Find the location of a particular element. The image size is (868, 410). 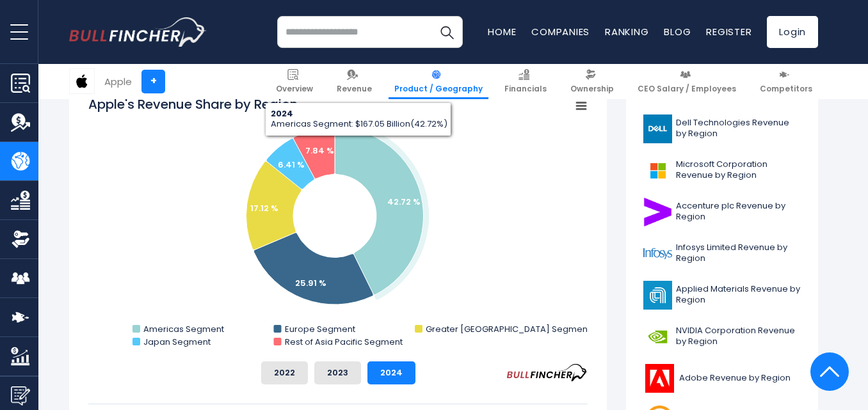

span: Financials is located at coordinates (525, 89).